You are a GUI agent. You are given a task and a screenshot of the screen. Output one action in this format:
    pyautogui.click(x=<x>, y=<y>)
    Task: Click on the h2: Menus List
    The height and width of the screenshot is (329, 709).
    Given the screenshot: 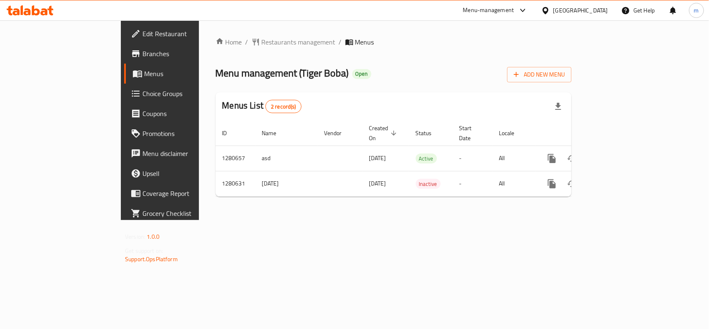 What is the action you would take?
    pyautogui.click(x=262, y=106)
    